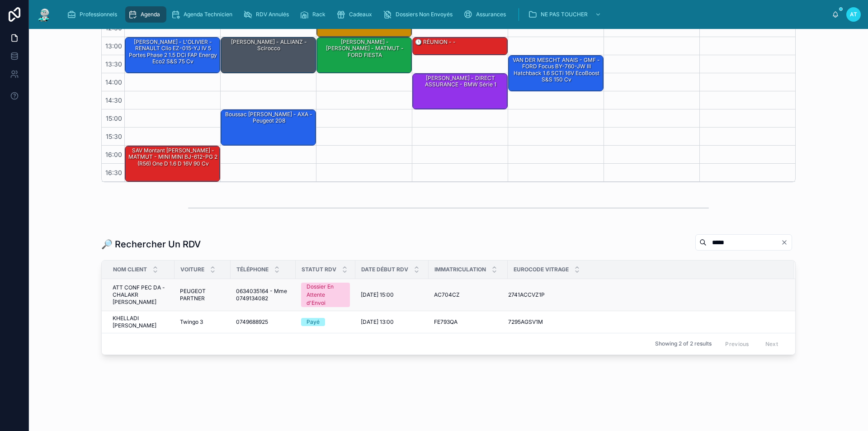  Describe the element at coordinates (252, 322) in the screenshot. I see `span: 0749688925` at that location.